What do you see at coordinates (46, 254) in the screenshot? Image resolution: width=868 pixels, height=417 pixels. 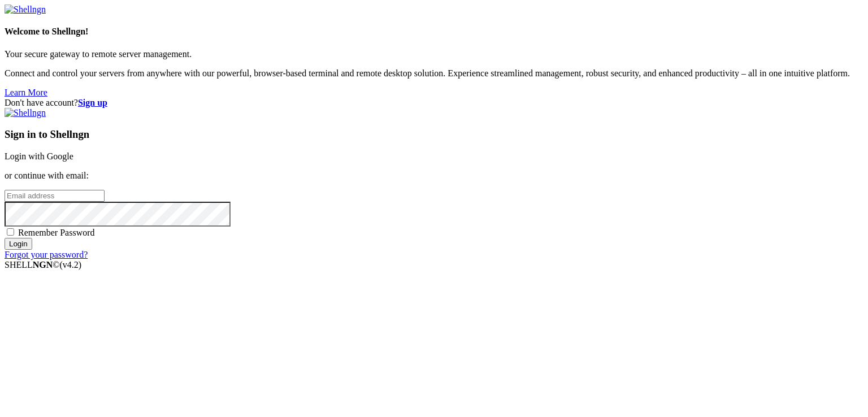 I see `a: Forgot your password?` at bounding box center [46, 254].